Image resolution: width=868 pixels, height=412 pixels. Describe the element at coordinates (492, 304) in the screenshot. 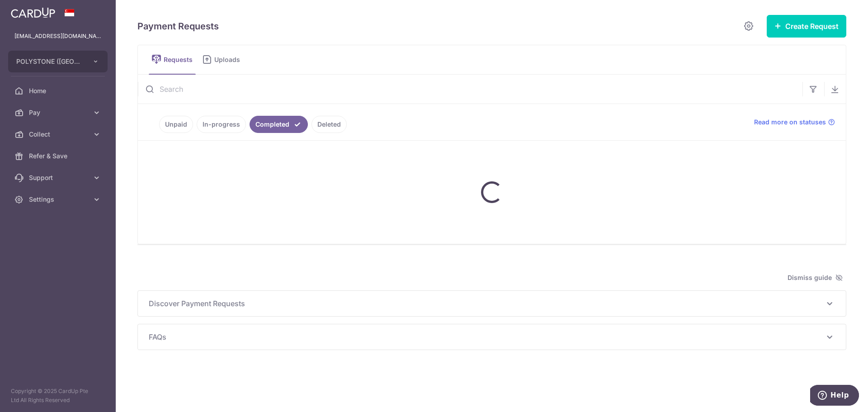

I see `p: Discover Payment Requests` at that location.